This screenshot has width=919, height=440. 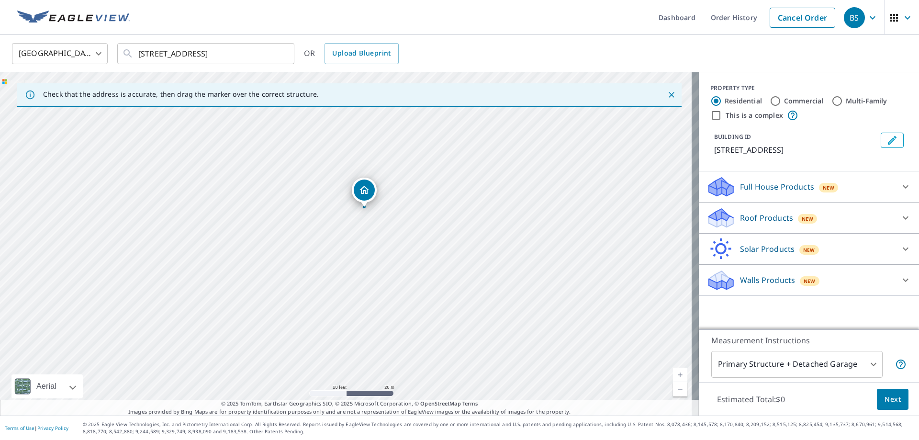 What do you see at coordinates (809, 340) in the screenshot?
I see `p: Measurement Instructions` at bounding box center [809, 340].